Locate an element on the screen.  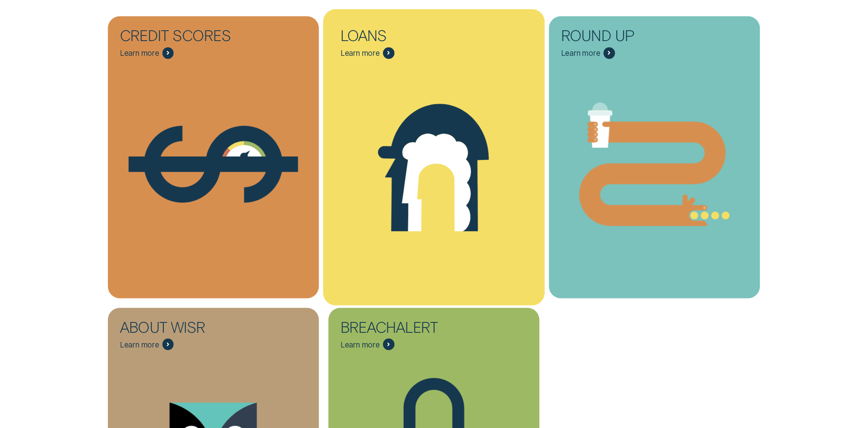
div: About Wisr is located at coordinates (177, 329).